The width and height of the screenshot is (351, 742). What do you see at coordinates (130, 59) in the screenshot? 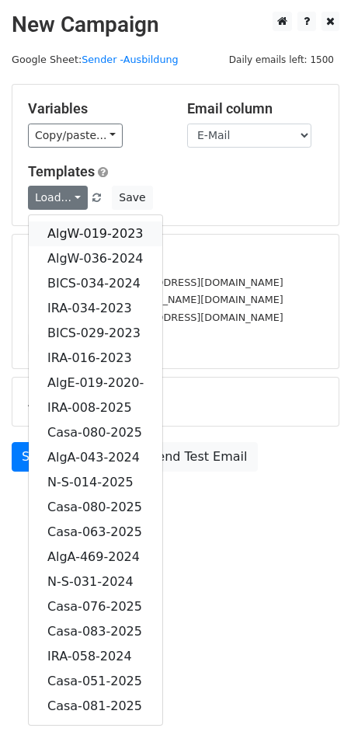
I see `a: Sender -Ausbildung` at bounding box center [130, 59].